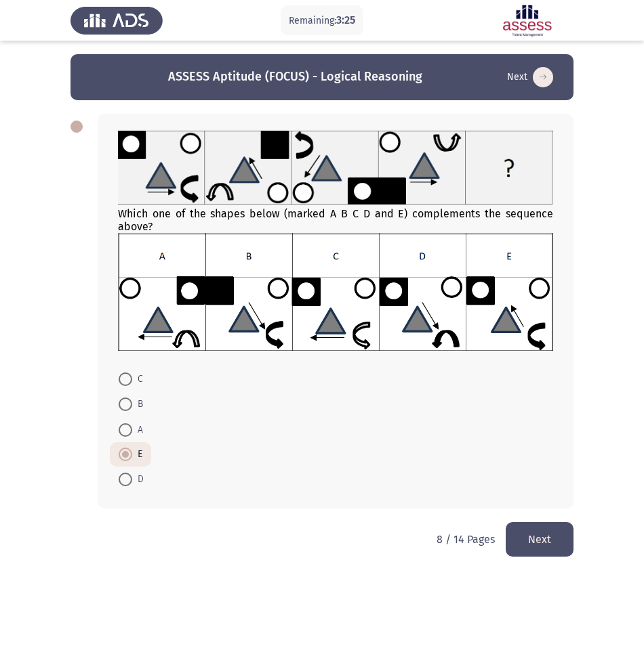 The height and width of the screenshot is (646, 644). What do you see at coordinates (336, 291) in the screenshot?
I see `img: UkFYYV8wODFfQi5wbmcxNjkxMzIzOTA4NDc5.png` at bounding box center [336, 291].